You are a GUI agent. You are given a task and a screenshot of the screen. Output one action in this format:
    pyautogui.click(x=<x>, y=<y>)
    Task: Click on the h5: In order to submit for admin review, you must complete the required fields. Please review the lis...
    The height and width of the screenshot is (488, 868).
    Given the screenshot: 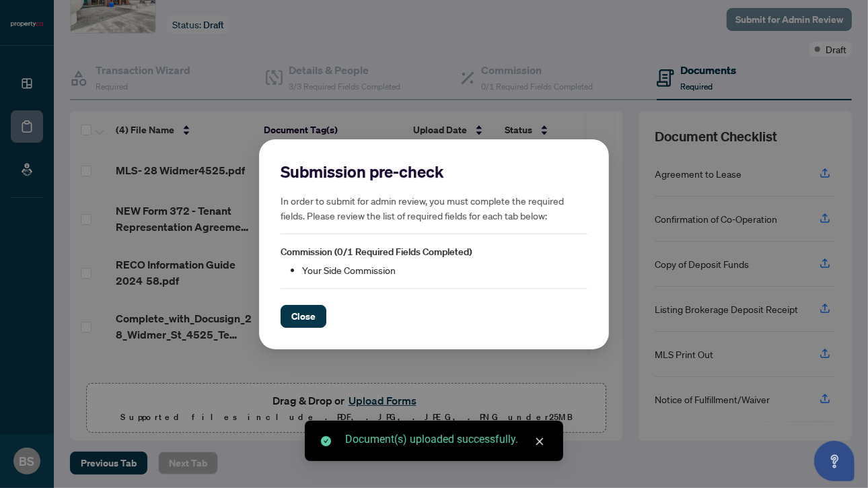 What is the action you would take?
    pyautogui.click(x=434, y=208)
    